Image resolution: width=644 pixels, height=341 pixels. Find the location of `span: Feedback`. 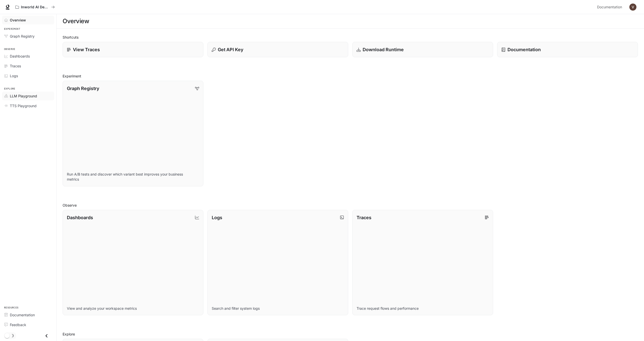

span: Feedback is located at coordinates (18, 324).